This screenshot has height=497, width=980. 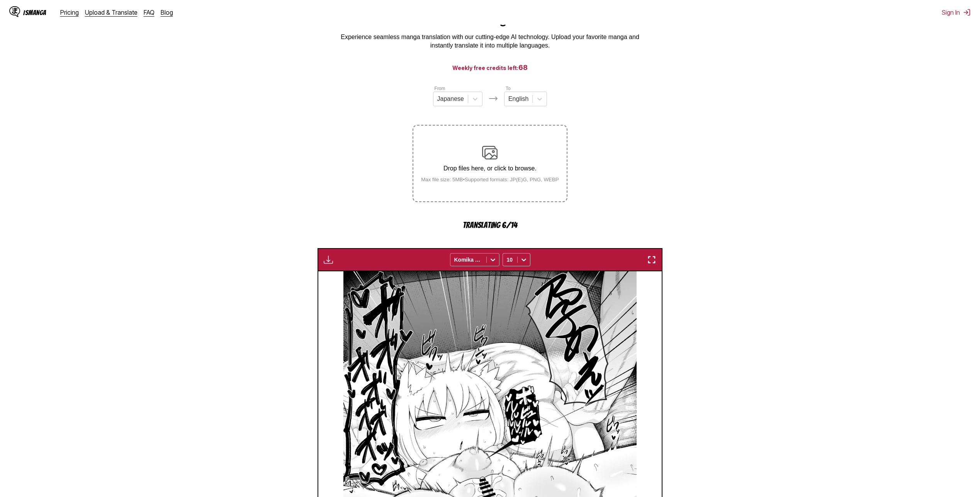 I want to click on label: To, so click(x=508, y=89).